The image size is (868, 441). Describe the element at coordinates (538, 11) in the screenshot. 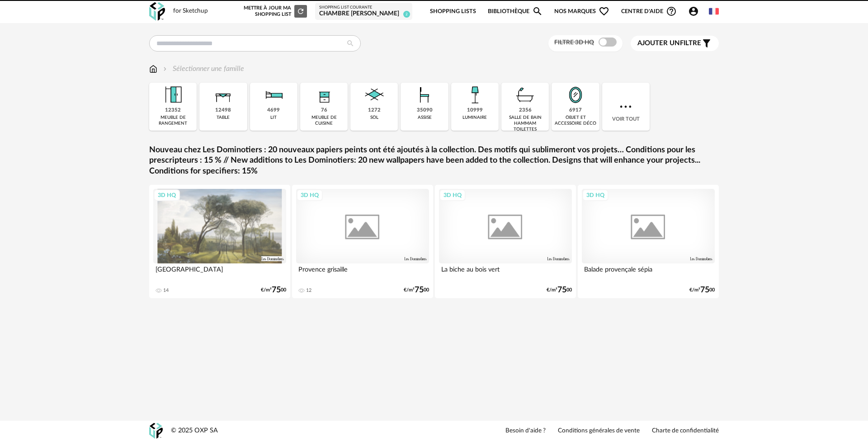

I see `span: Magnify icon` at that location.